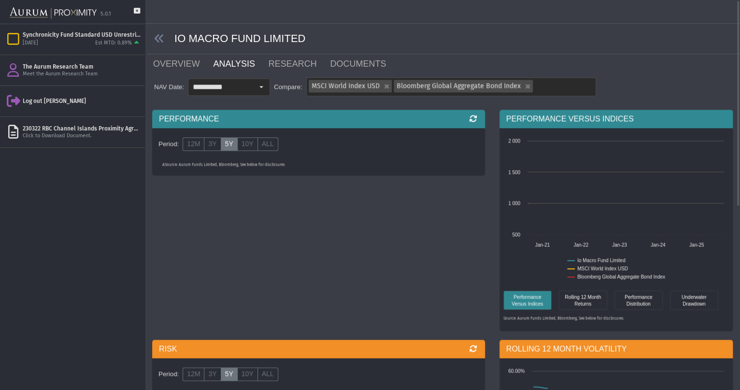 This screenshot has height=390, width=740. What do you see at coordinates (318, 349) in the screenshot?
I see `div: RISK` at bounding box center [318, 349].